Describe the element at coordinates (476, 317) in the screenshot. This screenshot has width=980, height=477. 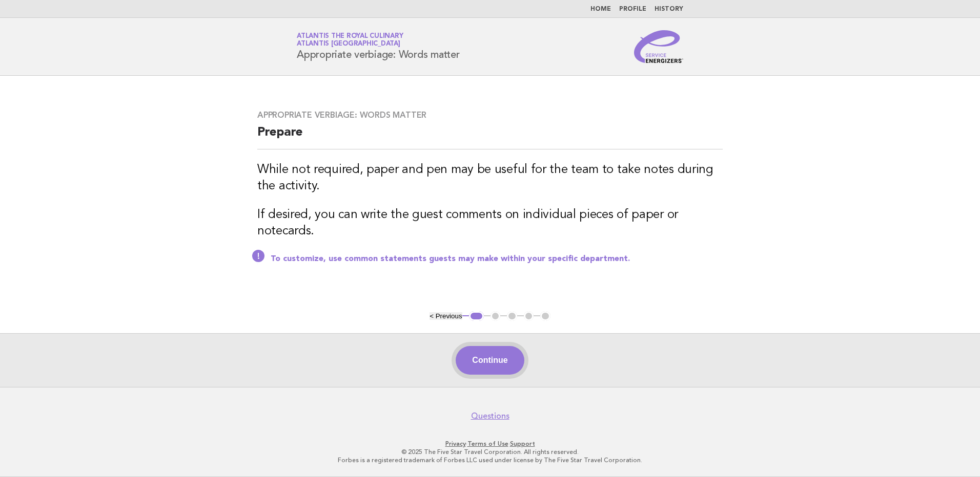
I see `button: 1` at that location.